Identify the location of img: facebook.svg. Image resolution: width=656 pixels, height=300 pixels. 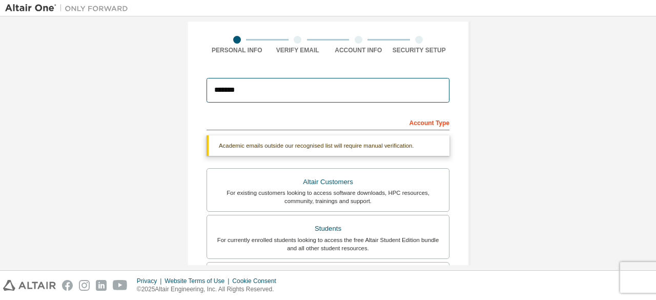
(67, 285).